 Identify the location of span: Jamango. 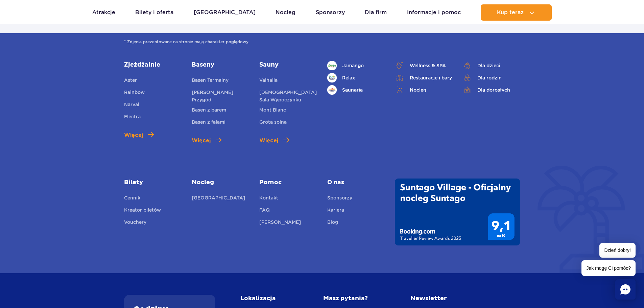
(353, 66).